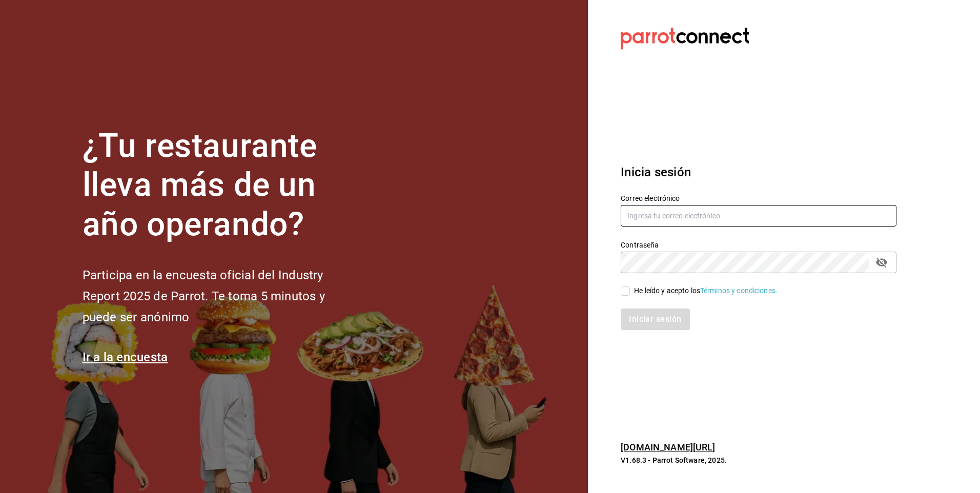  What do you see at coordinates (759, 216) in the screenshot?
I see `input: Ingresa tu correo electrónico` at bounding box center [759, 216].